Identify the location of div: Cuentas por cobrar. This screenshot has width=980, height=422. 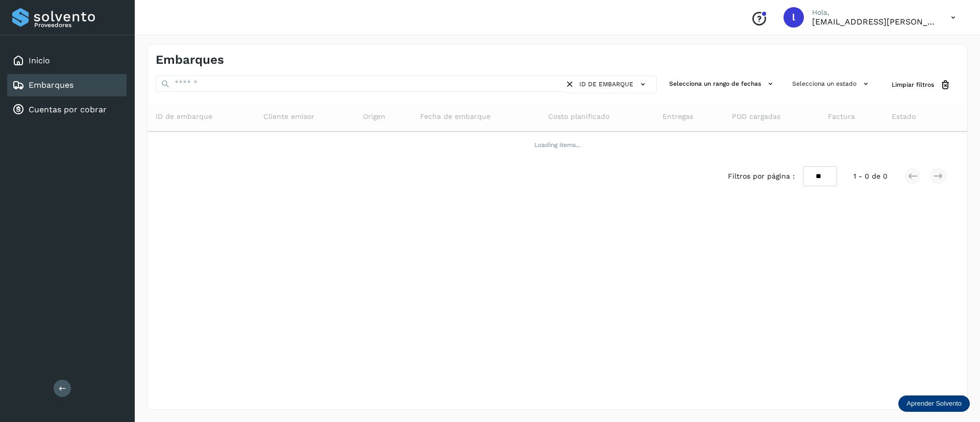
(67, 109).